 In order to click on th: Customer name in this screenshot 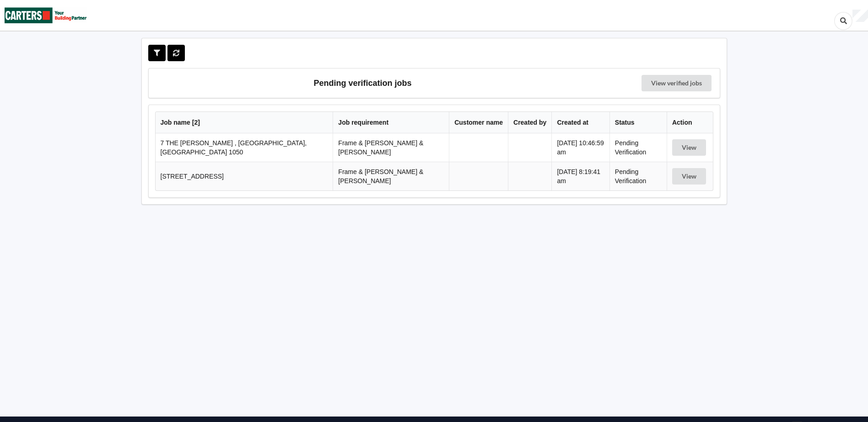, I will do `click(478, 123)`.